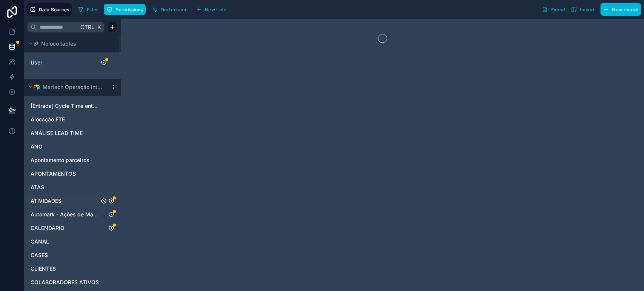 This screenshot has width=644, height=291. What do you see at coordinates (65, 228) in the screenshot?
I see `a: CALENDÁRIO` at bounding box center [65, 228].